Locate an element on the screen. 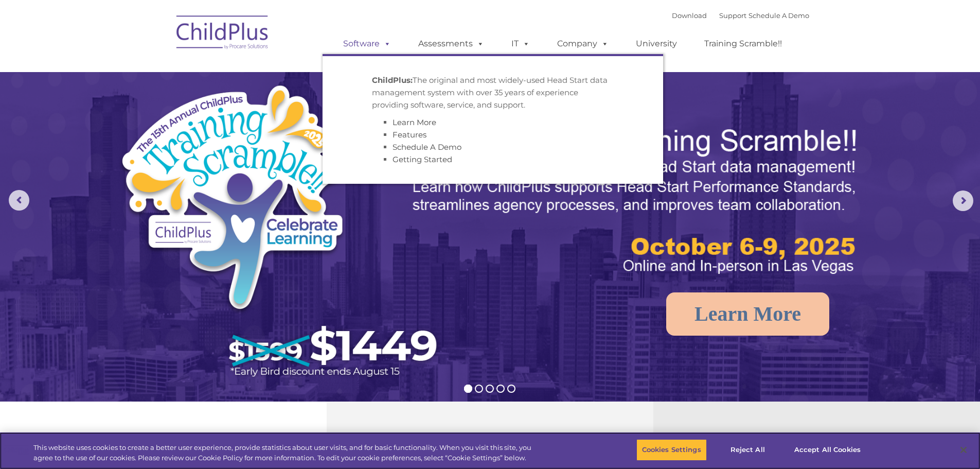 The width and height of the screenshot is (980, 469). a: Getting Started is located at coordinates (423, 159).